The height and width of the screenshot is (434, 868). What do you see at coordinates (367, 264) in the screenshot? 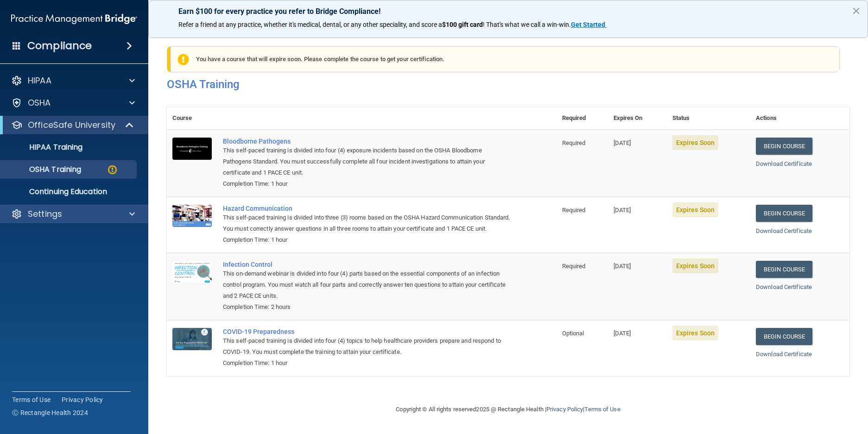
I see `div: Infection Control` at bounding box center [367, 264].